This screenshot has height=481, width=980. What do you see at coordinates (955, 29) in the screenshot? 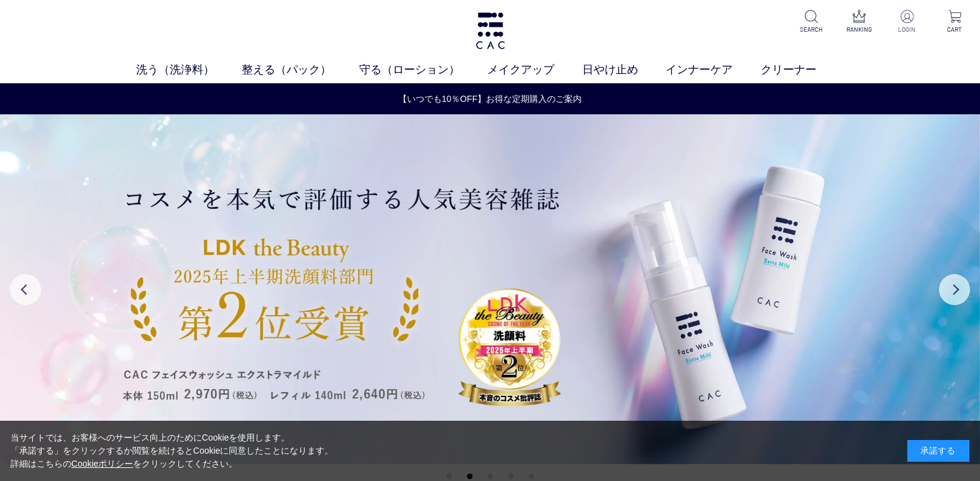
I see `p: CART` at bounding box center [955, 29].